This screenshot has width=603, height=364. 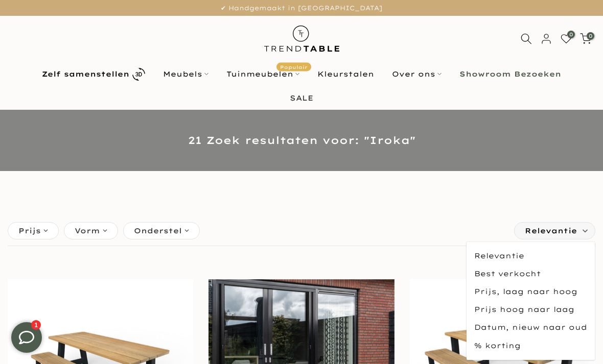 What do you see at coordinates (302, 141) in the screenshot?
I see `h1: 21 Zoek resultaten voor: "Iroka"` at bounding box center [302, 141].